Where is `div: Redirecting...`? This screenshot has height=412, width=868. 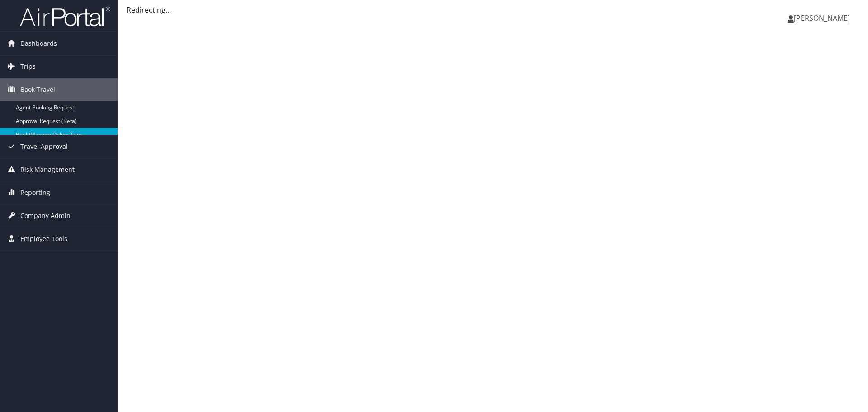 div: Redirecting... is located at coordinates (493, 10).